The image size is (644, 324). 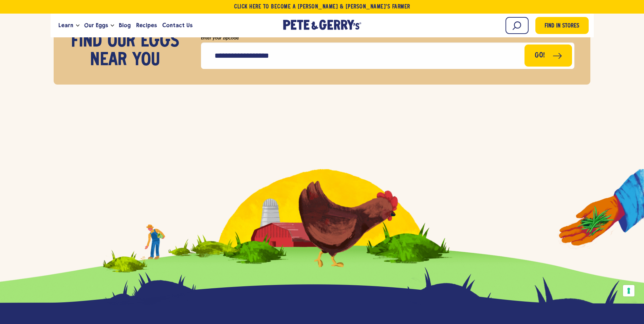 I want to click on span: Find in Stores, so click(x=562, y=26).